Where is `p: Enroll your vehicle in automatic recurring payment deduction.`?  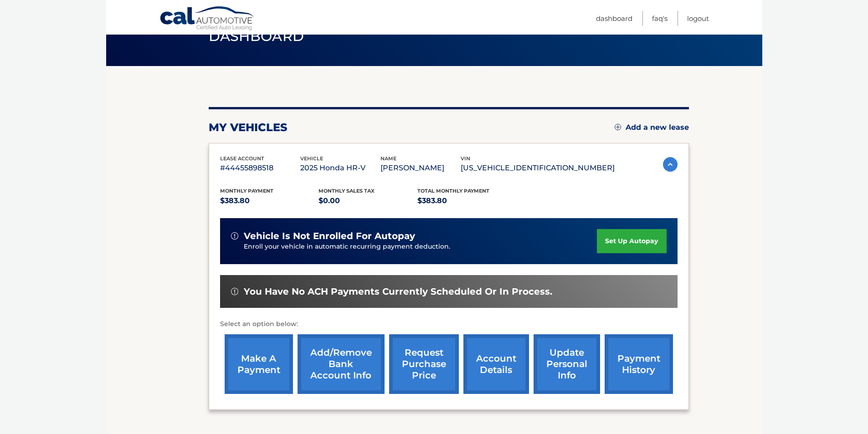
p: Enroll your vehicle in automatic recurring payment deduction. is located at coordinates (420, 247).